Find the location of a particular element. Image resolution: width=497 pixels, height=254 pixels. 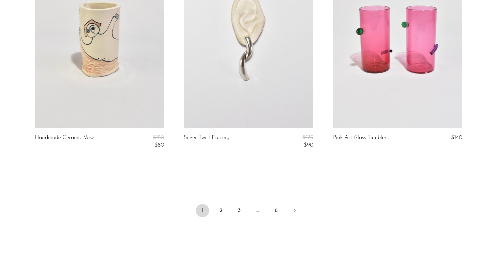

a: Silver Twist Earrings is located at coordinates (207, 141).